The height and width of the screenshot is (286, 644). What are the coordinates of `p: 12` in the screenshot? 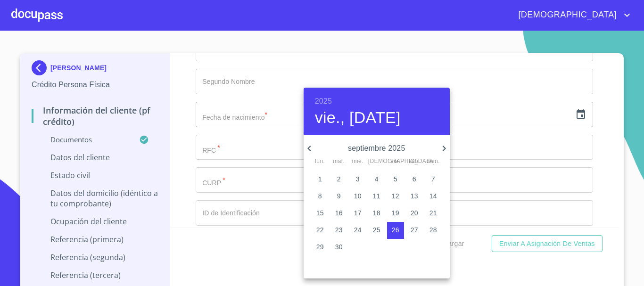 It's located at (396, 196).